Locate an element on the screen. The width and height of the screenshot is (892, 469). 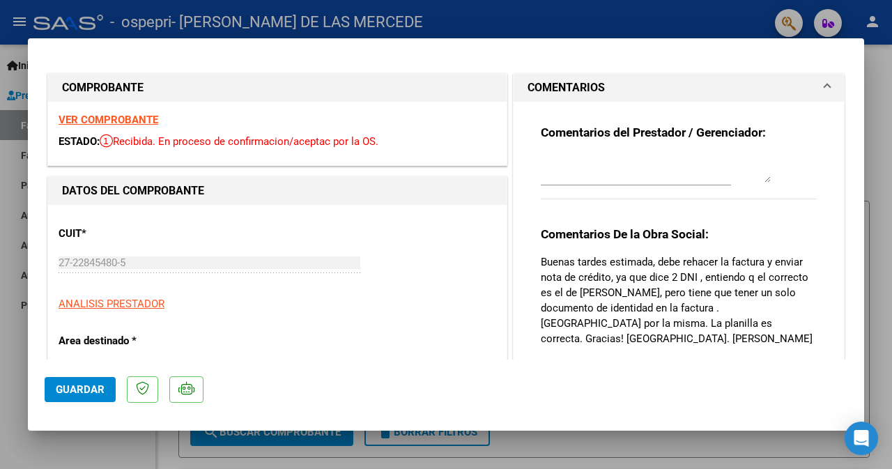
strong: COMPROBANTE is located at coordinates (102, 87).